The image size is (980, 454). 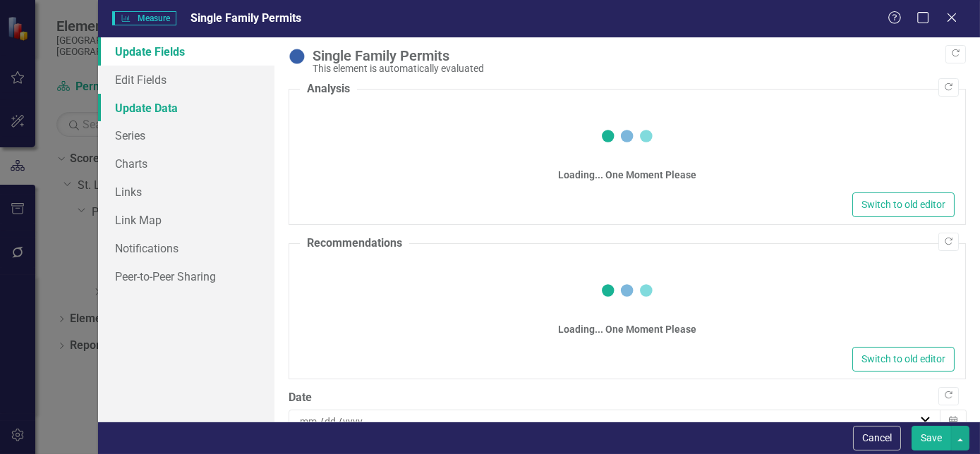 I want to click on legend: Analysis, so click(x=328, y=89).